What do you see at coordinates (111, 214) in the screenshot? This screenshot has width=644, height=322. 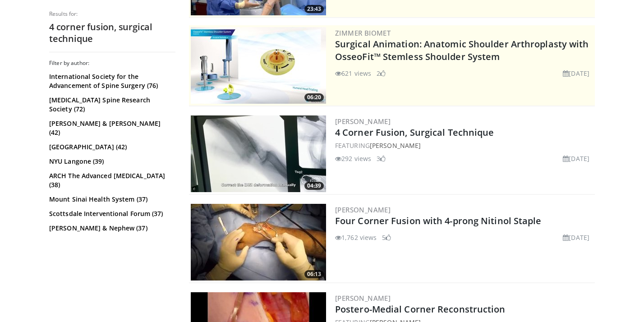 I see `a: Scottsdale Interventional Forum (37)` at bounding box center [111, 214].